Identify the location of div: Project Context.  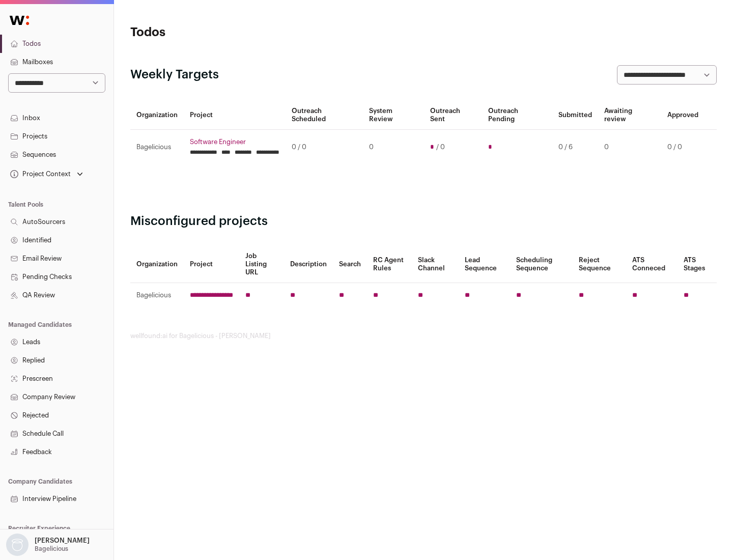
(39, 174).